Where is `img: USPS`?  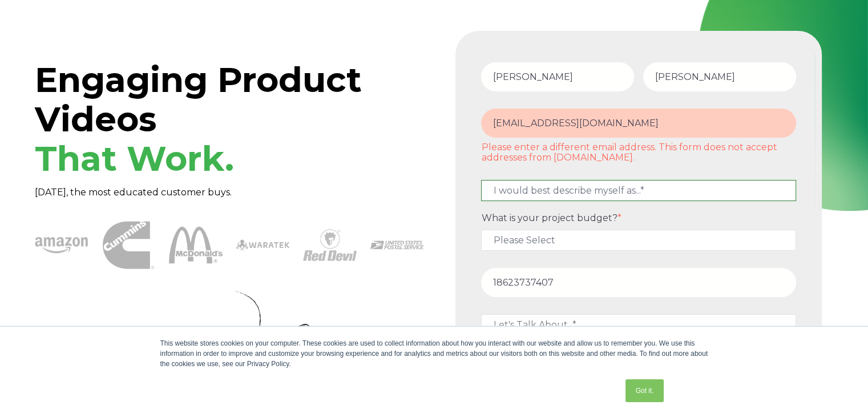
img: USPS is located at coordinates (397, 245).